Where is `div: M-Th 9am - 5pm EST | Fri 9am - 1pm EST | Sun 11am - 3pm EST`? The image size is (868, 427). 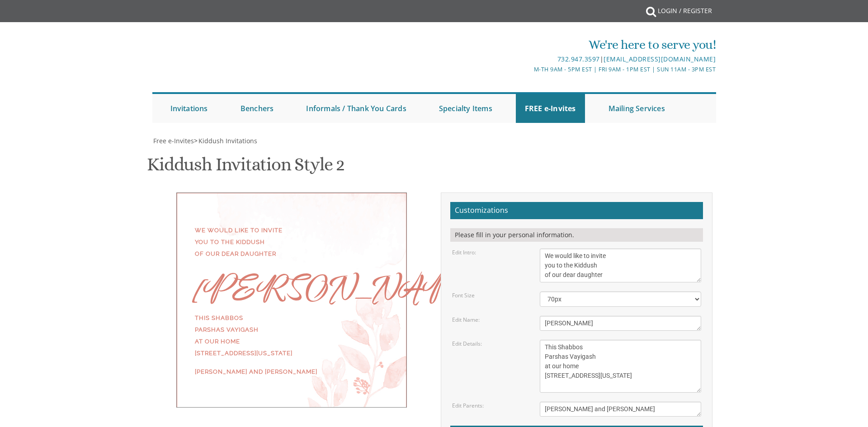 div: M-Th 9am - 5pm EST | Fri 9am - 1pm EST | Sun 11am - 3pm EST is located at coordinates (528, 69).